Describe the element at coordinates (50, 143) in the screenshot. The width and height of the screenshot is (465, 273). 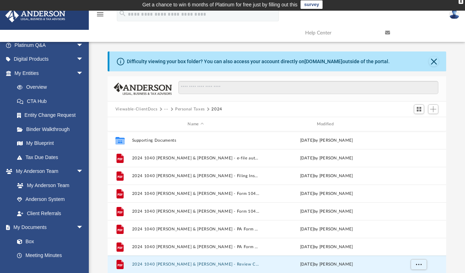
I see `a: My Blueprint` at that location.